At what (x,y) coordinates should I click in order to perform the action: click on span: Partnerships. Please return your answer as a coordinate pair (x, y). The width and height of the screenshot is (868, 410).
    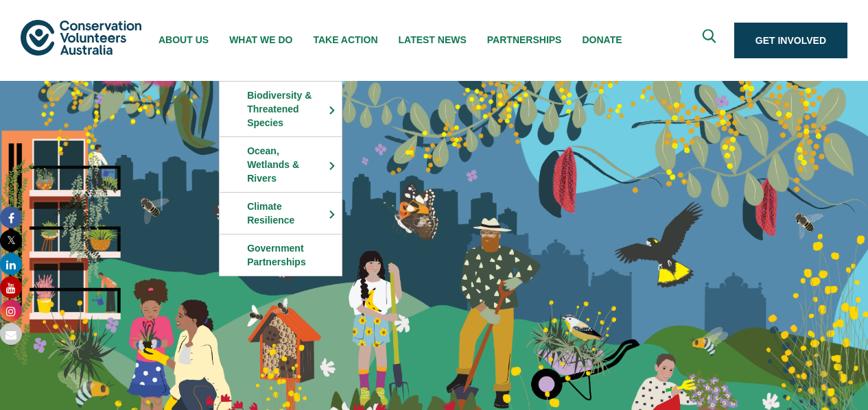
    Looking at the image, I should click on (525, 39).